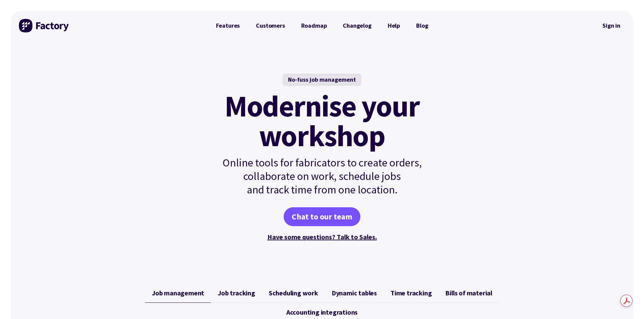 The width and height of the screenshot is (644, 319). Describe the element at coordinates (354, 293) in the screenshot. I see `span: Dynamic tables` at that location.